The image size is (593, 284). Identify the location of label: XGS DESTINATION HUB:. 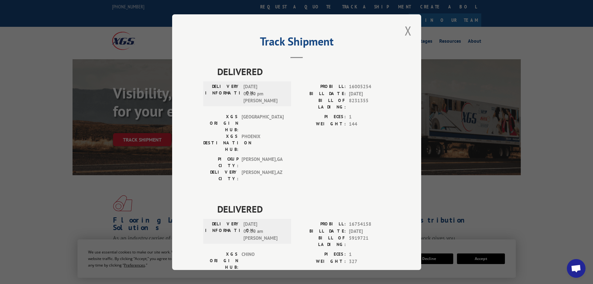
(221, 143).